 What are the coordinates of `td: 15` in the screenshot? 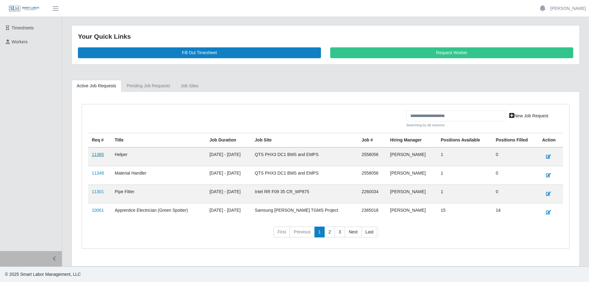 It's located at (465, 212).